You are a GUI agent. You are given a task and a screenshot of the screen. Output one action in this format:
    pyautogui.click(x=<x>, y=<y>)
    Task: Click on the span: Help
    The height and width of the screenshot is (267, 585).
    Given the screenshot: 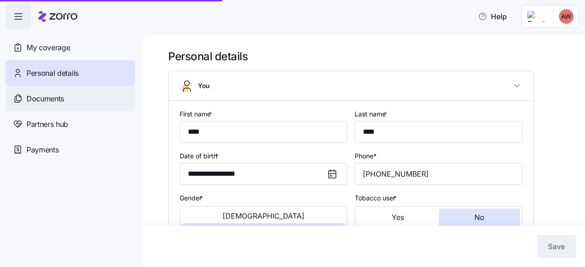 What is the action you would take?
    pyautogui.click(x=492, y=16)
    